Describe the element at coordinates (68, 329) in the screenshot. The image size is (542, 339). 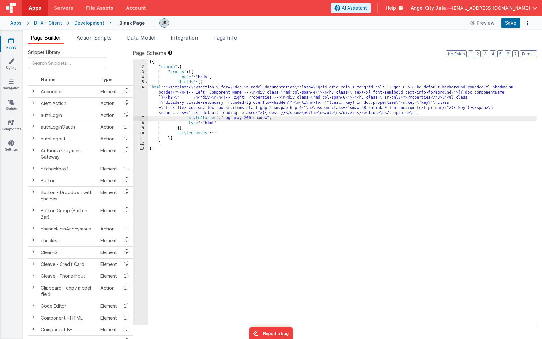
I see `td: Component BF` at that location.